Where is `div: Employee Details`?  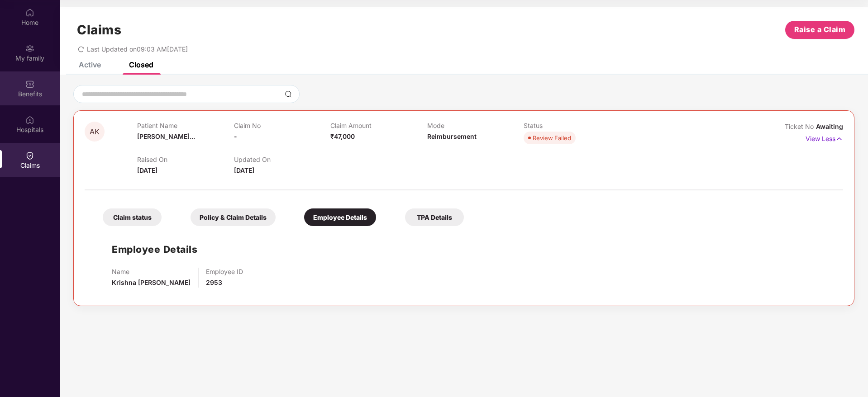 div: Employee Details is located at coordinates (340, 217).